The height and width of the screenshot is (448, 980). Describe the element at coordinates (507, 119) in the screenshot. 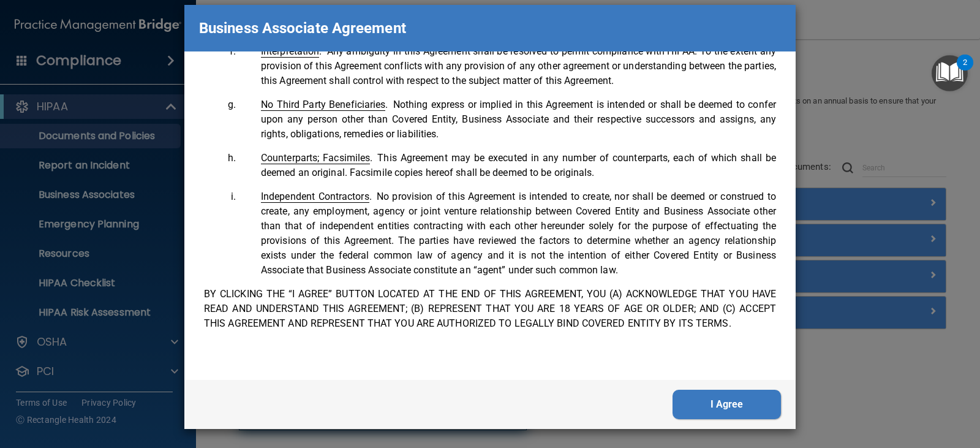

I see `li: Nothing express or implied in this Agreement is intended or shall be deemed to confer upon any pe...` at that location.